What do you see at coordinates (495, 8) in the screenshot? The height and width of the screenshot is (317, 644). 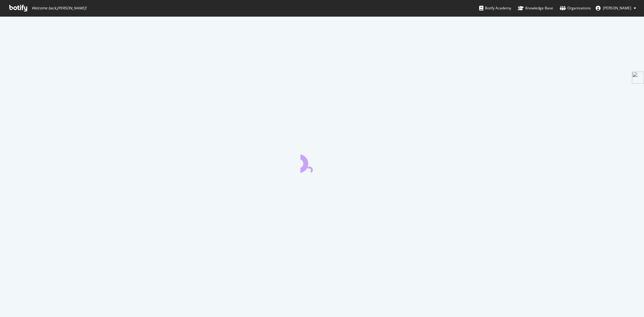 I see `div: Botify Academy` at bounding box center [495, 8].